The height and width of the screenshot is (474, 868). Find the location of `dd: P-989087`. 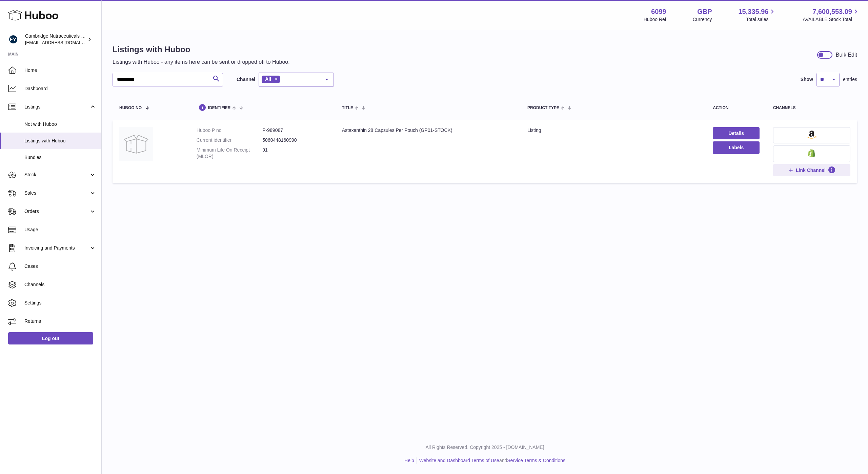

dd: P-989087 is located at coordinates (295, 130).